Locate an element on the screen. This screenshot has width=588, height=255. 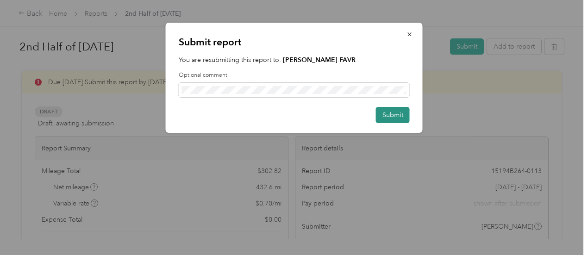
p: Submit report is located at coordinates (294, 42).